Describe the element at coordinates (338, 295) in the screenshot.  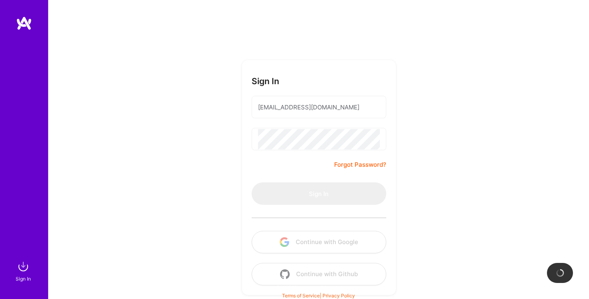
I see `a: Privacy Policy` at that location.